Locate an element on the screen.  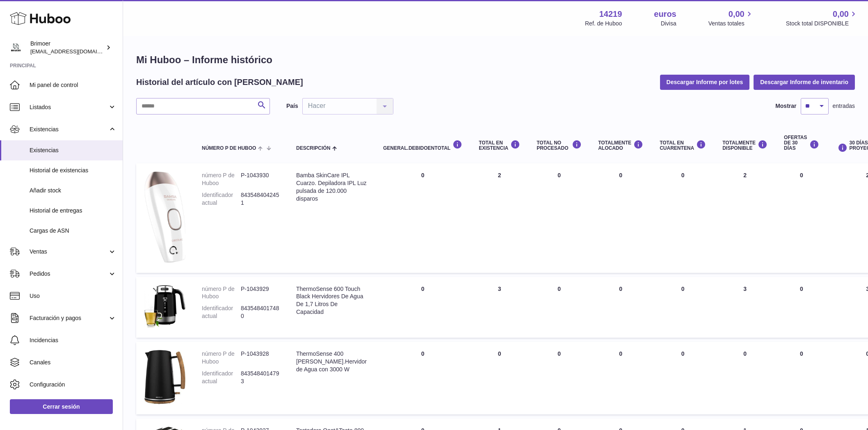
font: Mi panel de control is located at coordinates (53, 85).